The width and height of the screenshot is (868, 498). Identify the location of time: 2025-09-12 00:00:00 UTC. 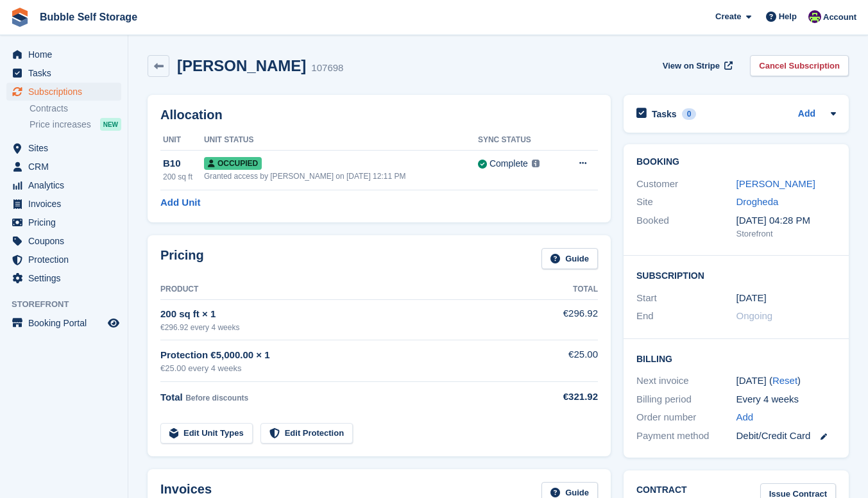
(751, 298).